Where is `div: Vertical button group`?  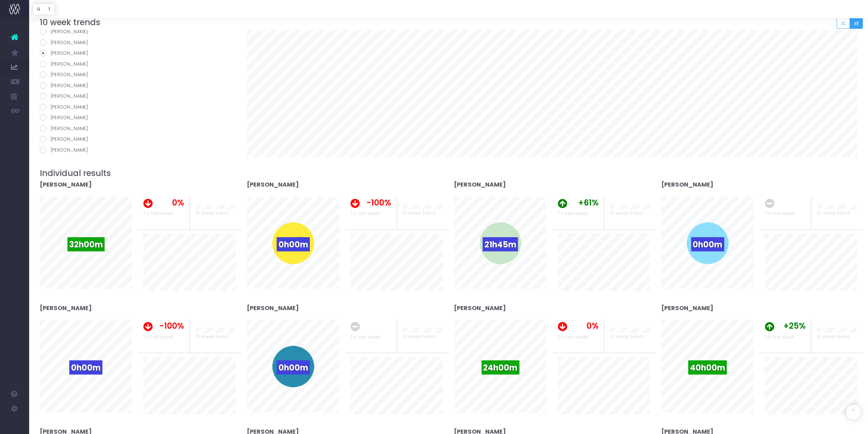 div: Vertical button group is located at coordinates (44, 9).